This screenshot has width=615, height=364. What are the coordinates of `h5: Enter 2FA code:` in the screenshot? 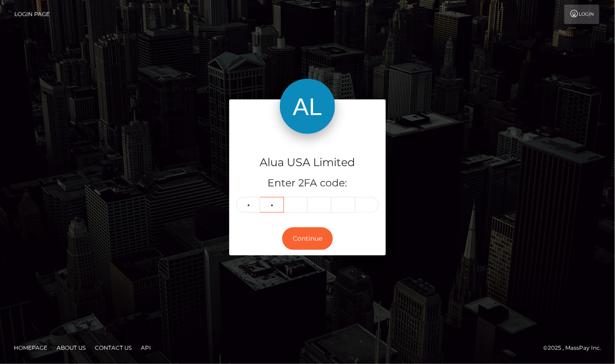 It's located at (308, 183).